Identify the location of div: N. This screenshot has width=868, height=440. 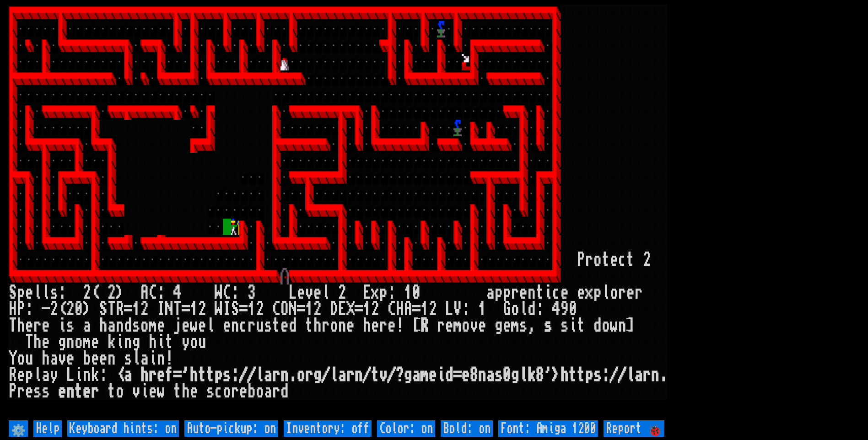
(293, 309).